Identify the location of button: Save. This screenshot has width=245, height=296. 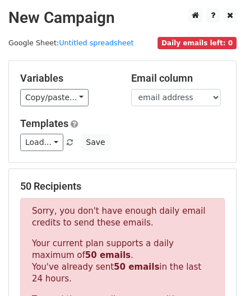
(95, 142).